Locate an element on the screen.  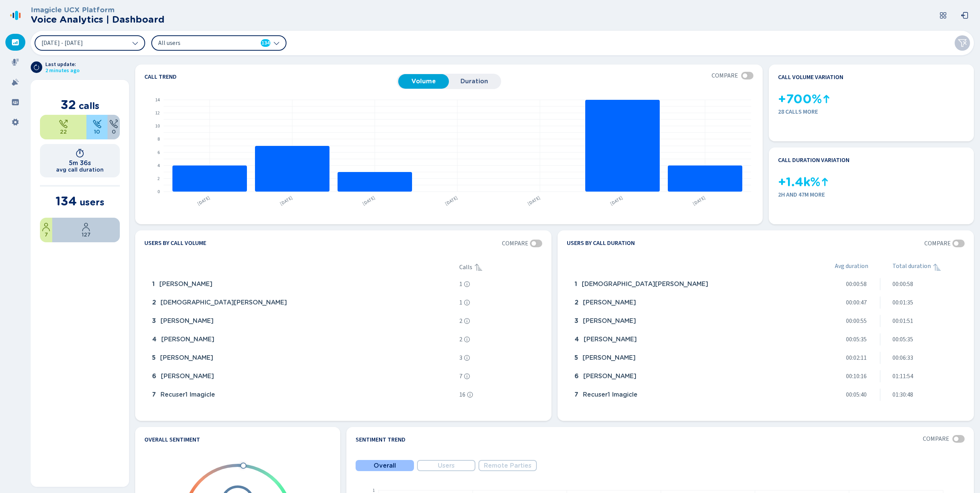
span: 00:00:47 is located at coordinates (856, 302).